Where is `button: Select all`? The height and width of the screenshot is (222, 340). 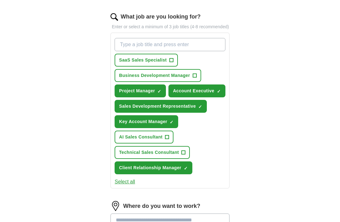 button: Select all is located at coordinates (125, 182).